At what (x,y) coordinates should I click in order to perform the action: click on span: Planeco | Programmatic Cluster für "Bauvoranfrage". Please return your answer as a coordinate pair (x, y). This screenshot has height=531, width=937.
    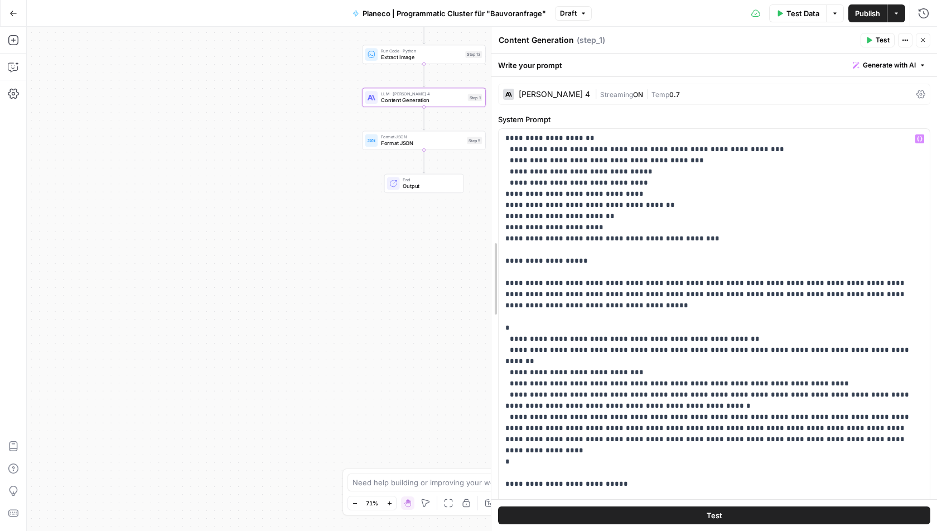
    Looking at the image, I should click on (454, 13).